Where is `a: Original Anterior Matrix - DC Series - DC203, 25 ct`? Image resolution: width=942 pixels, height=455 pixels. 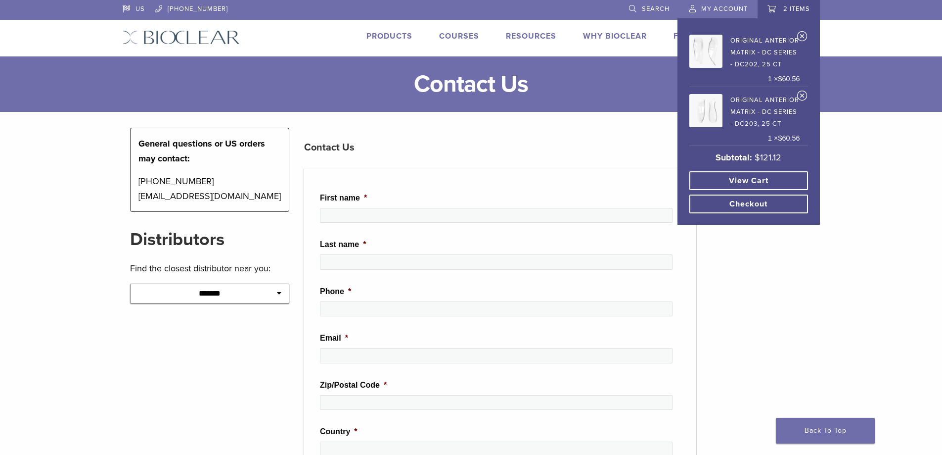
a: Original Anterior Matrix - DC Series - DC203, 25 ct is located at coordinates (745, 110).